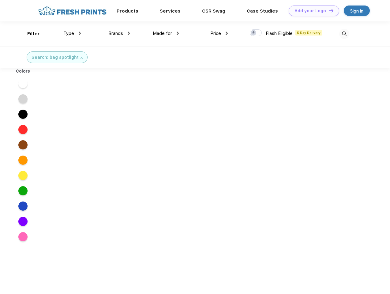 This screenshot has height=294, width=390. I want to click on div: Colors, so click(23, 71).